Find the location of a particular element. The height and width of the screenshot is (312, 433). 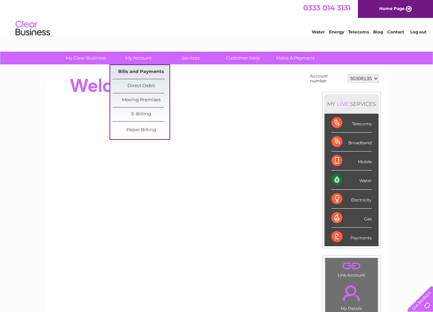

a: Log out is located at coordinates (418, 32).